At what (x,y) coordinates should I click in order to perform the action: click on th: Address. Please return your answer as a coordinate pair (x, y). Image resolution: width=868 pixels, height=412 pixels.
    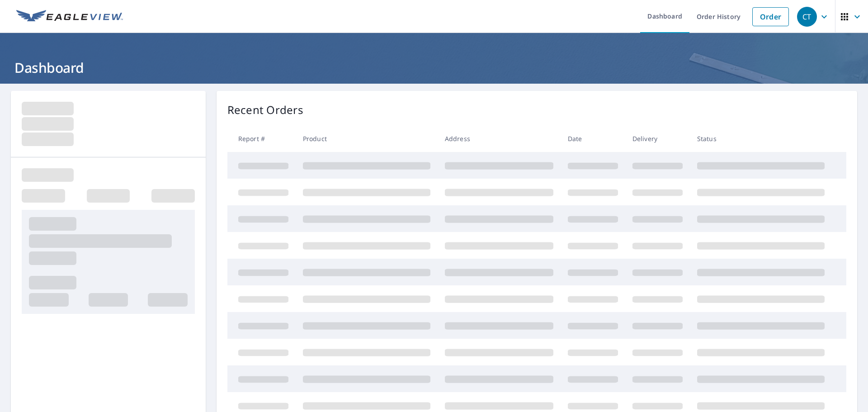
    Looking at the image, I should click on (499, 138).